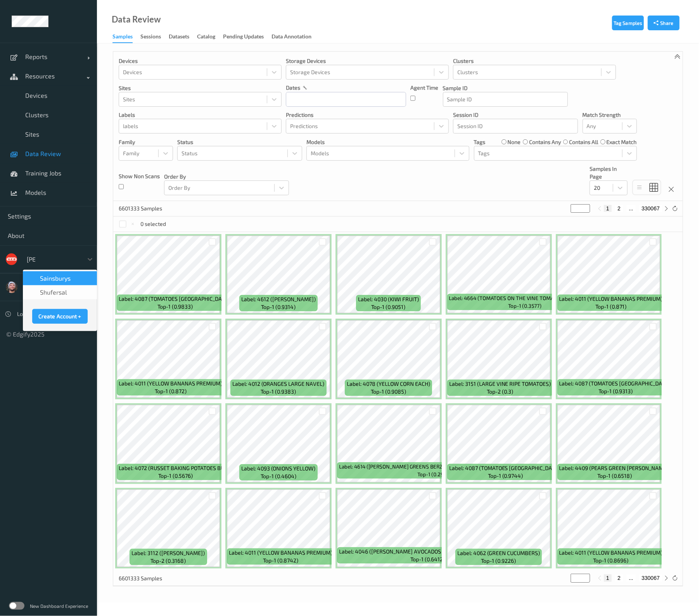  What do you see at coordinates (506, 476) in the screenshot?
I see `span: top-1 (0.9744)` at bounding box center [506, 476].